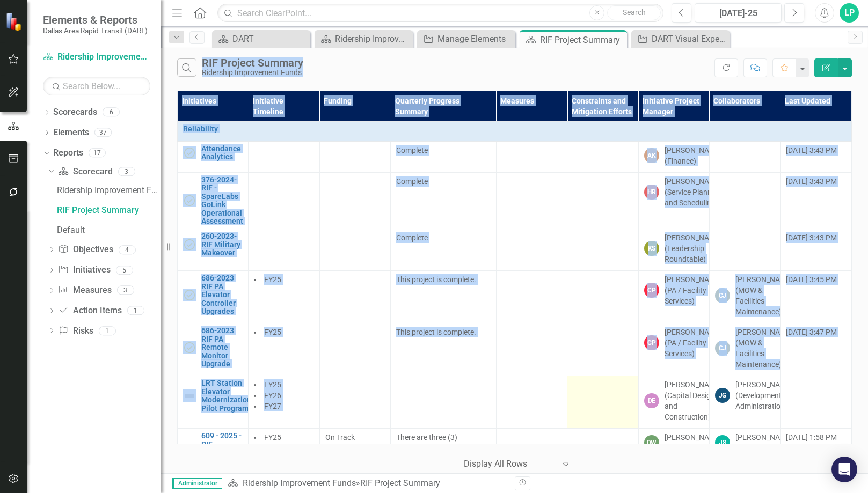  Describe the element at coordinates (85, 172) in the screenshot. I see `a: Scorecard` at that location.